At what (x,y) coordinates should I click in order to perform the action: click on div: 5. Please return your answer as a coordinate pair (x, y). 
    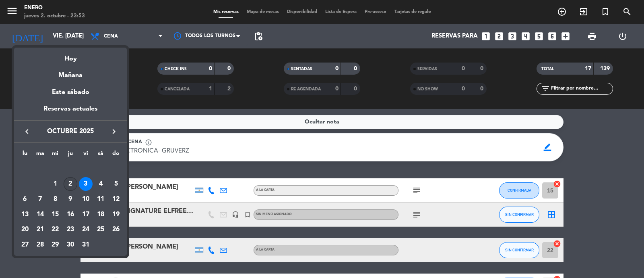
    Looking at the image, I should click on (116, 184).